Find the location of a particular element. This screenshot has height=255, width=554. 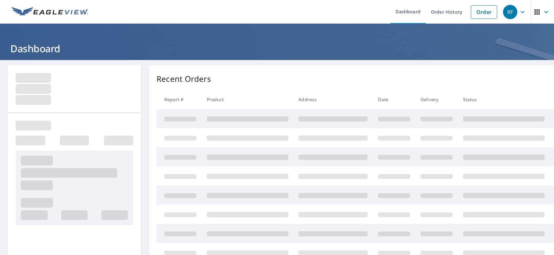

div: RF is located at coordinates (510, 12).